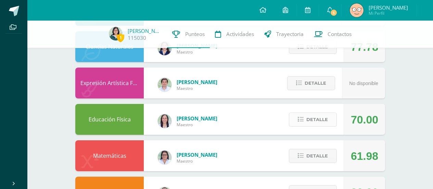  What do you see at coordinates (334, 13) in the screenshot?
I see `span: 5` at bounding box center [334, 13].